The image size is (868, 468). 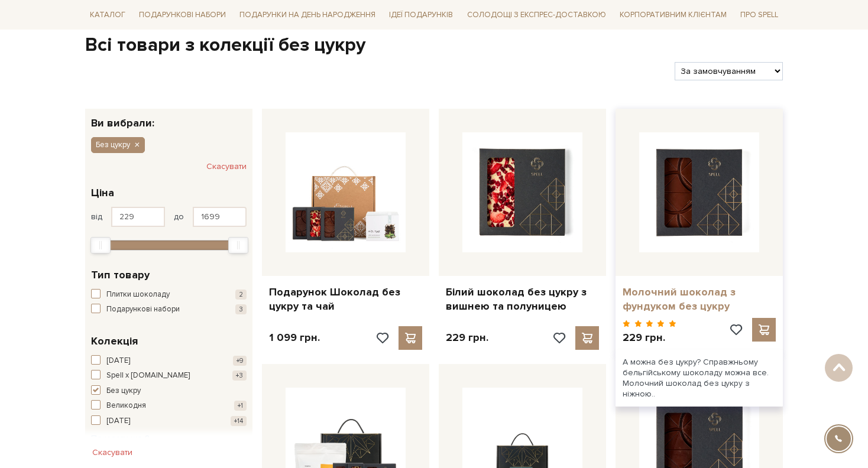 What do you see at coordinates (182, 15) in the screenshot?
I see `a: Подарункові набори` at bounding box center [182, 15].